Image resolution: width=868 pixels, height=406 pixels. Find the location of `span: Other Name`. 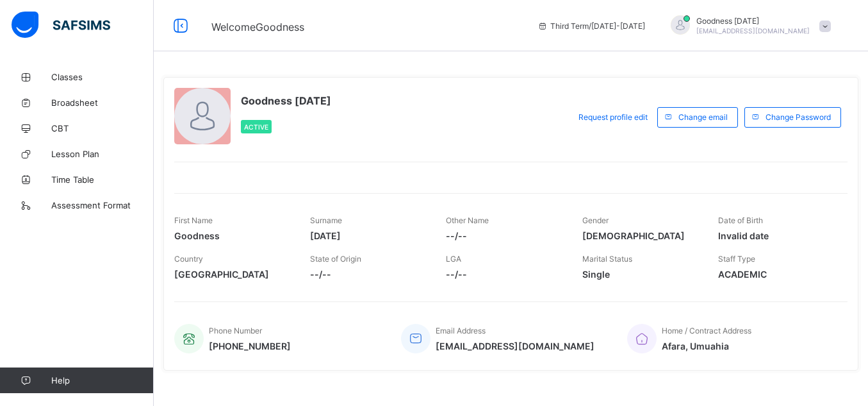

span: Other Name is located at coordinates (467, 220).